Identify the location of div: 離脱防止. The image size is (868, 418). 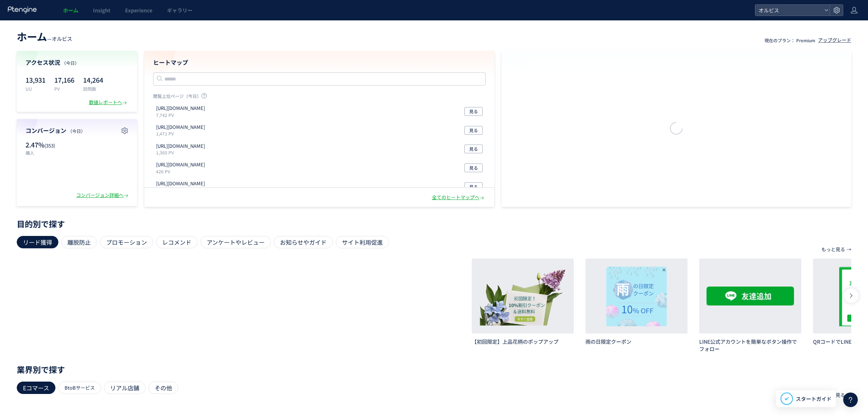
(79, 242).